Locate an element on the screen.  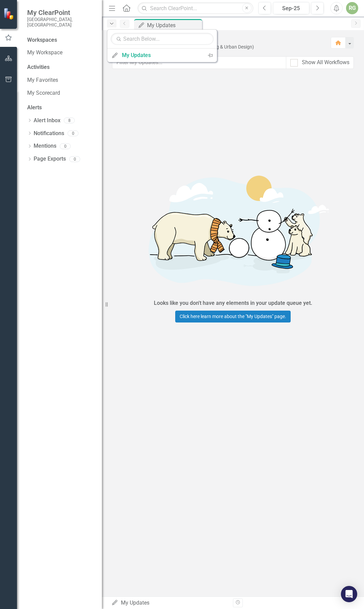
a: My Updates is located at coordinates (155, 55).